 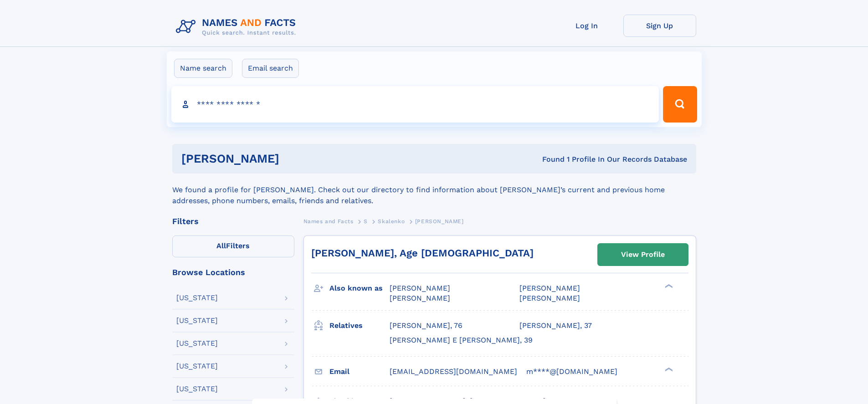 What do you see at coordinates (680, 104) in the screenshot?
I see `button: Search Button` at bounding box center [680, 104].